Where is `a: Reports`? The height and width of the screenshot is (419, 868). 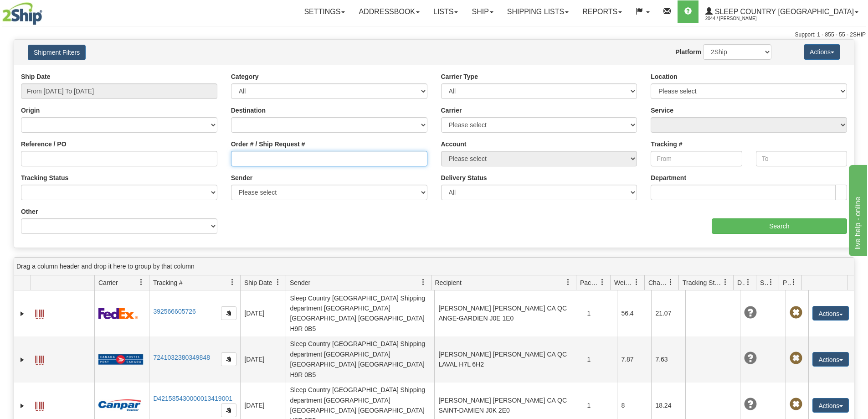
a: Reports is located at coordinates (601, 12).